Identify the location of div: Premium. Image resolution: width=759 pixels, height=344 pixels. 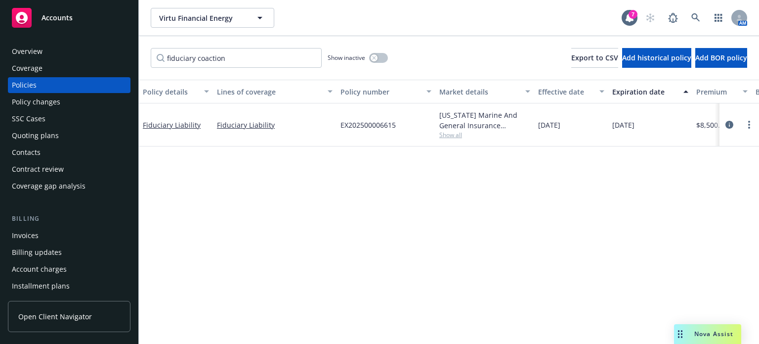
(717, 91).